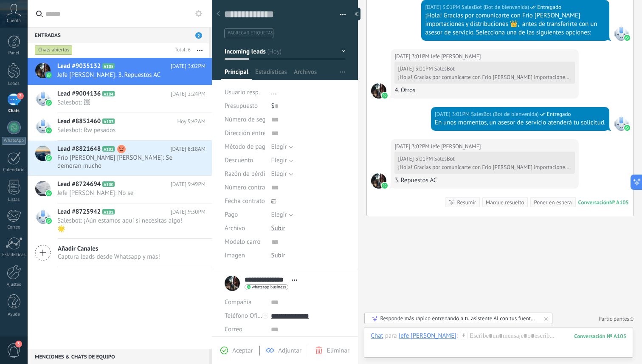  What do you see at coordinates (257, 119) in the screenshot?
I see `span: Número de seguimiento` at bounding box center [257, 119].